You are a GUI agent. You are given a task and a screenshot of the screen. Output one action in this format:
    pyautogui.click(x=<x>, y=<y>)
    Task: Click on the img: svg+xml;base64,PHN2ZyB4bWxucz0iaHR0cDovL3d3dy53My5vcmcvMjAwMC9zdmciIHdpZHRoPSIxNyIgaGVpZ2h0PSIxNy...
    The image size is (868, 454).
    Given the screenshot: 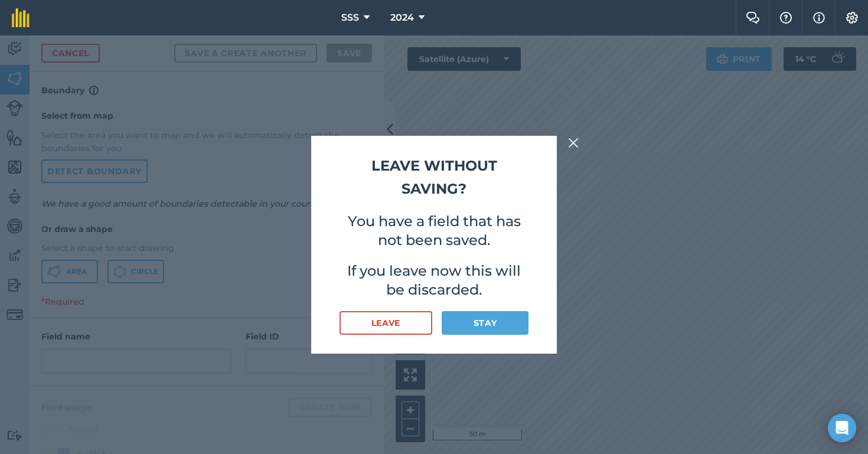 What is the action you would take?
    pyautogui.click(x=819, y=18)
    